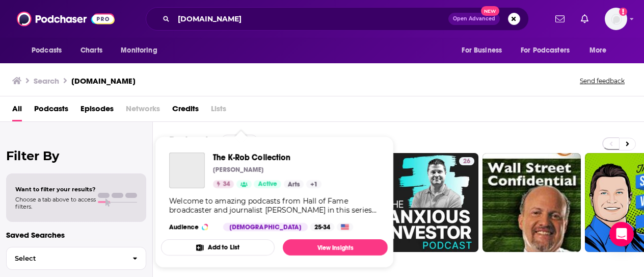 Image resolution: width=644 pixels, height=277 pixels. What do you see at coordinates (622, 12) in the screenshot?
I see `svg: Add a profile image` at bounding box center [622, 12].